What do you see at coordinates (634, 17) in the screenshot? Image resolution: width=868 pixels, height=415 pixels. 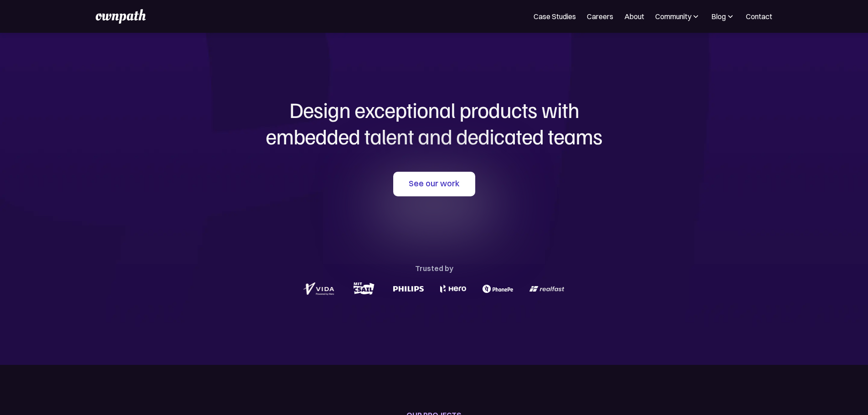 I see `a: About` at bounding box center [634, 17].